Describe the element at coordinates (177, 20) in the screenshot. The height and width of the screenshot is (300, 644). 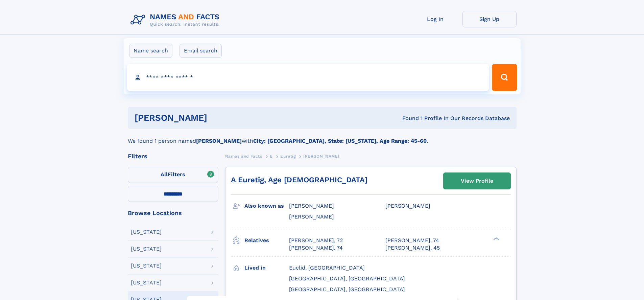
I see `img: Logo Names and Facts` at that location.